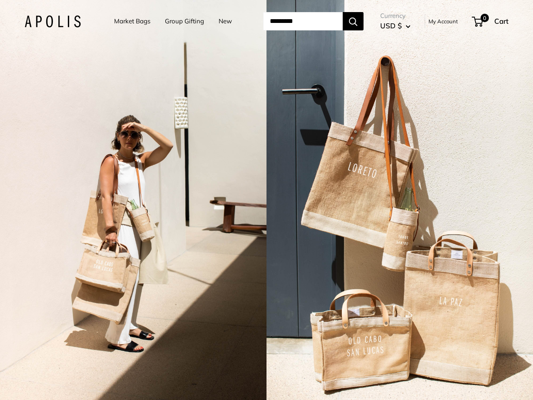 Image resolution: width=533 pixels, height=400 pixels. What do you see at coordinates (485, 18) in the screenshot?
I see `span: 0` at bounding box center [485, 18].